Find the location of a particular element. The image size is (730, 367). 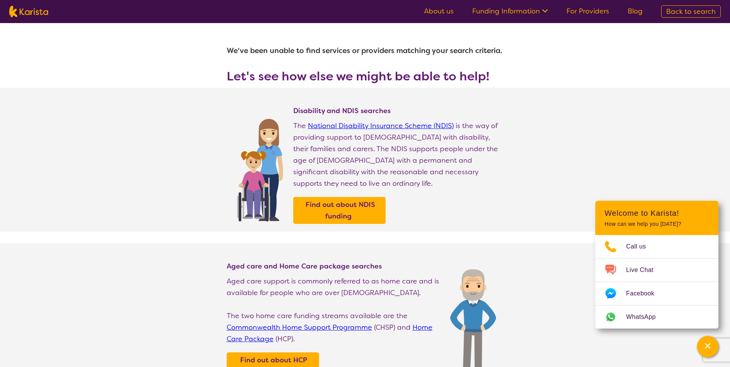

button: Channel Menu is located at coordinates (708, 347).